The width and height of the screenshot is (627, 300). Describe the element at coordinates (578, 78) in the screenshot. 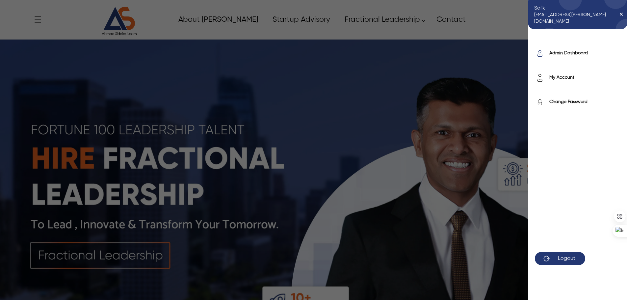

I see `a: My Account` at that location.